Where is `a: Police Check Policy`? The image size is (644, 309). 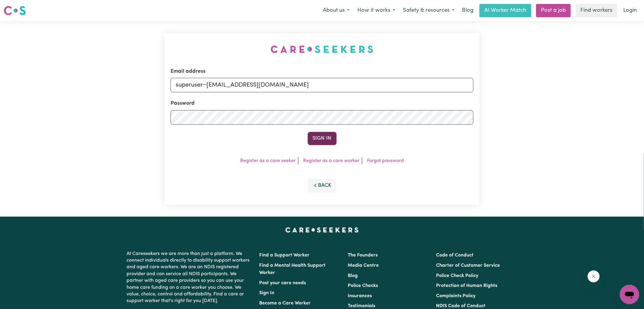
a: Police Check Policy is located at coordinates (457, 276).